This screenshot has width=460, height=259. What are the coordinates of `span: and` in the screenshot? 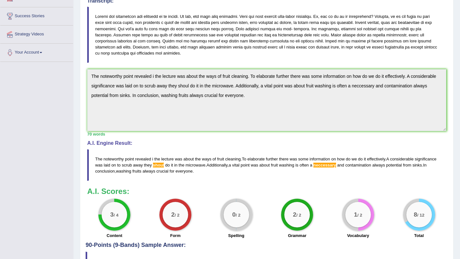 It's located at (341, 165).